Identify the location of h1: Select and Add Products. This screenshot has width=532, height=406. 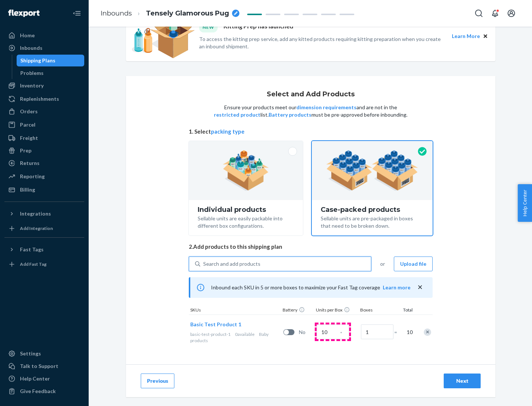
(310, 95).